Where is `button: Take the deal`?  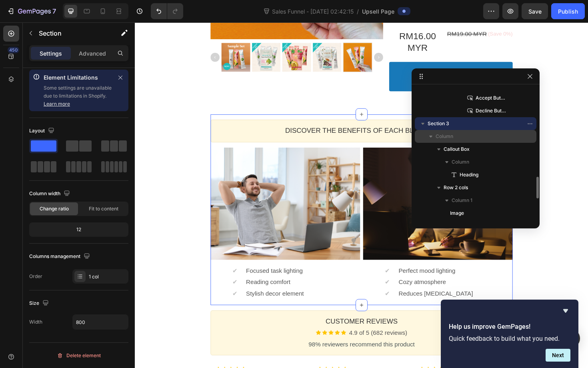 button: Take the deal is located at coordinates (334, 58).